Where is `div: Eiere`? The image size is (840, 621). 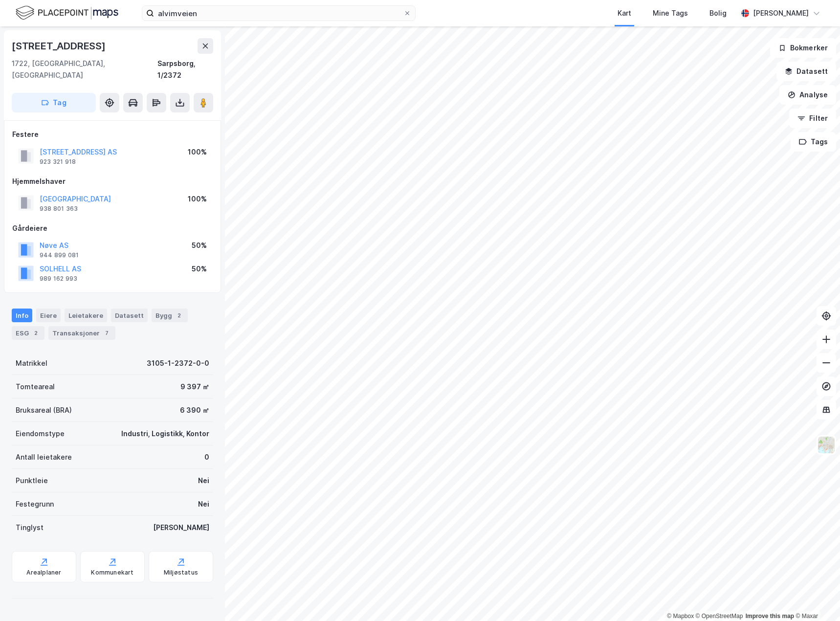 div: Eiere is located at coordinates (49, 315).